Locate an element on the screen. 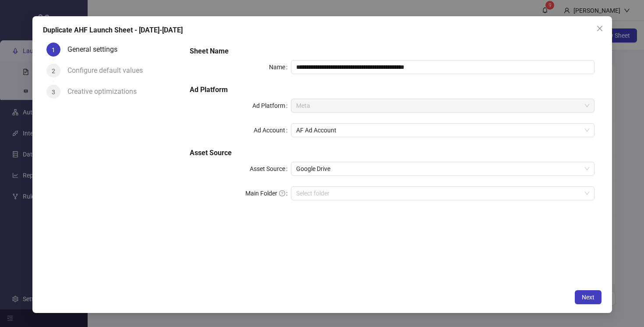 The image size is (644, 327). input: Name is located at coordinates (442, 67).